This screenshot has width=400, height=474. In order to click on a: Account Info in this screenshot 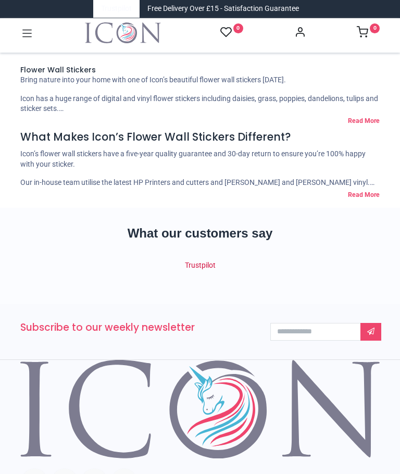, I will do `click(300, 33)`.